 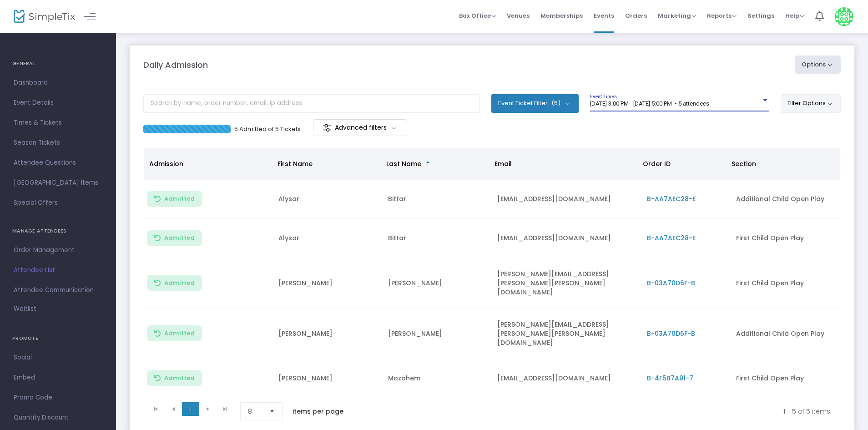 I want to click on span: Venues, so click(x=518, y=16).